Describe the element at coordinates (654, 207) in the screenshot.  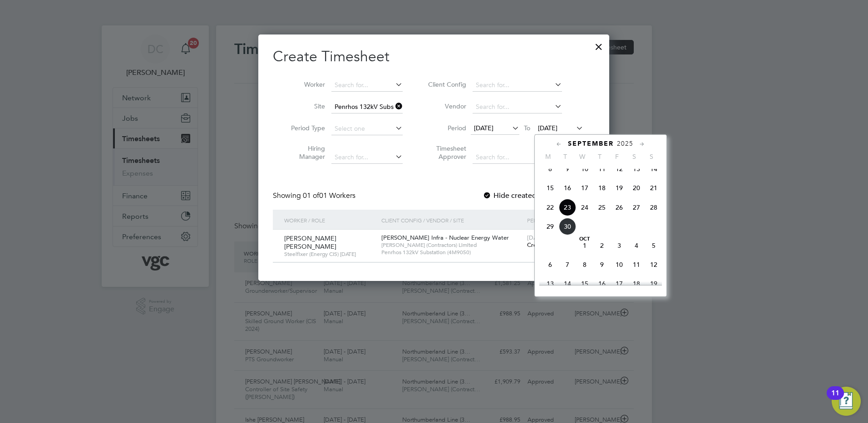
I see `span: 28` at that location.